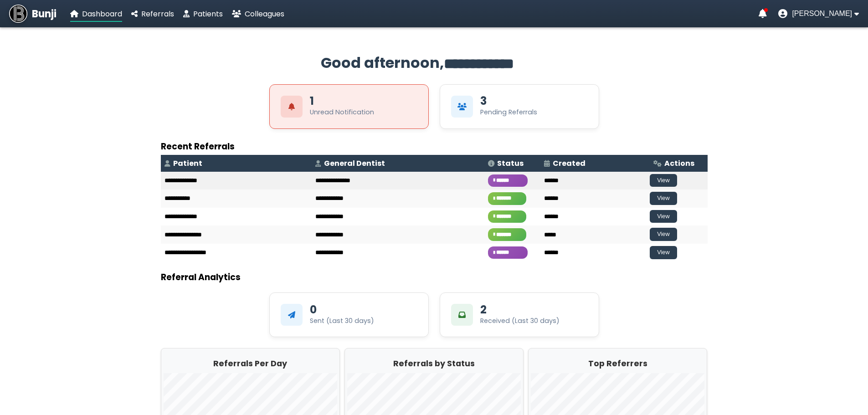 The height and width of the screenshot is (415, 868). I want to click on button: User menu, so click(819, 14).